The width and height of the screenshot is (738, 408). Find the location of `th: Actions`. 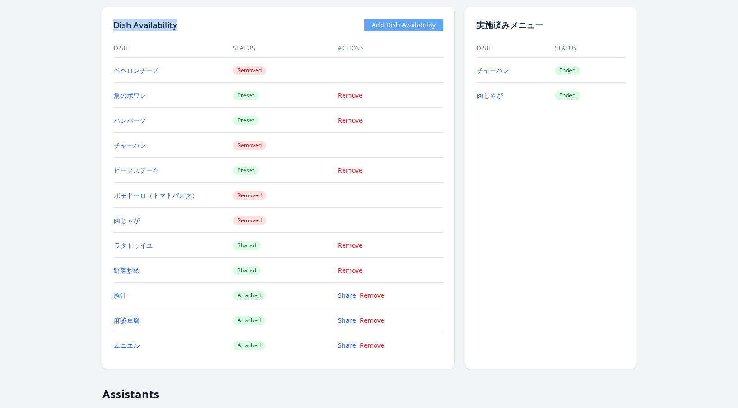

th: Actions is located at coordinates (390, 48).